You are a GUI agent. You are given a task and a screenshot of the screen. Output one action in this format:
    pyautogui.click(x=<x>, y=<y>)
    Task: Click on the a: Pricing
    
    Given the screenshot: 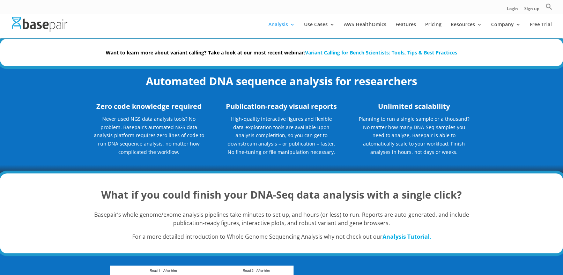 What is the action you would take?
    pyautogui.click(x=433, y=30)
    